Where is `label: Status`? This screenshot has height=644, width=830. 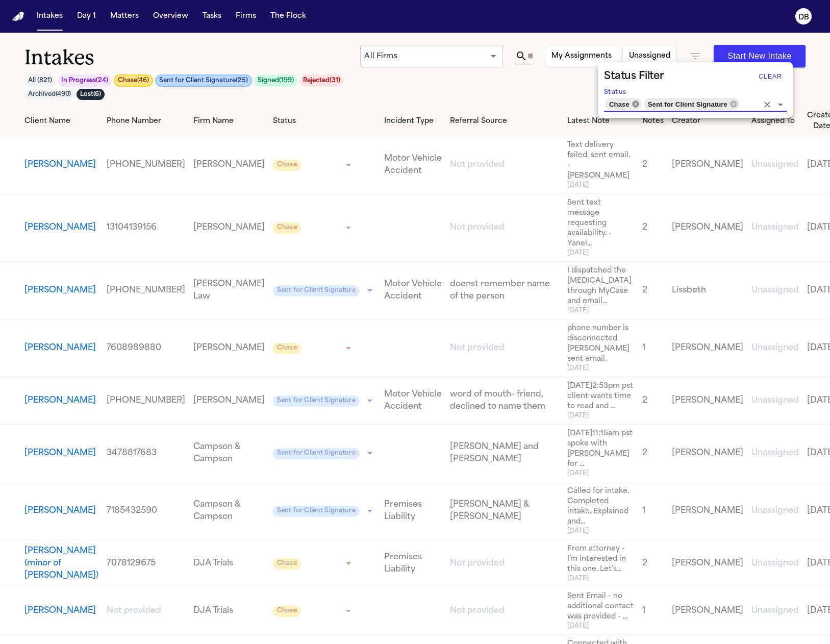
label: Status is located at coordinates (616, 92).